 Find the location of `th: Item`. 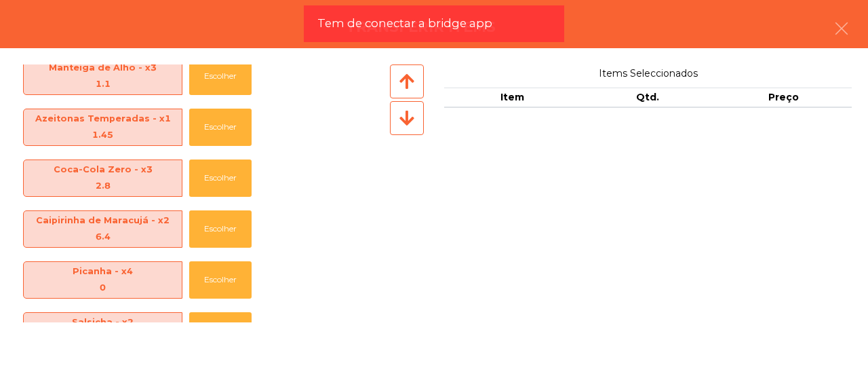

th: Item is located at coordinates (512, 98).